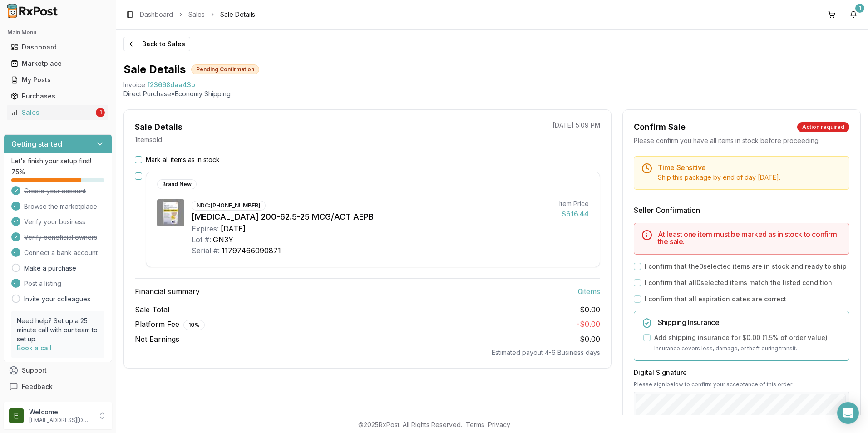 This screenshot has height=433, width=868. I want to click on button: Purchases, so click(58, 96).